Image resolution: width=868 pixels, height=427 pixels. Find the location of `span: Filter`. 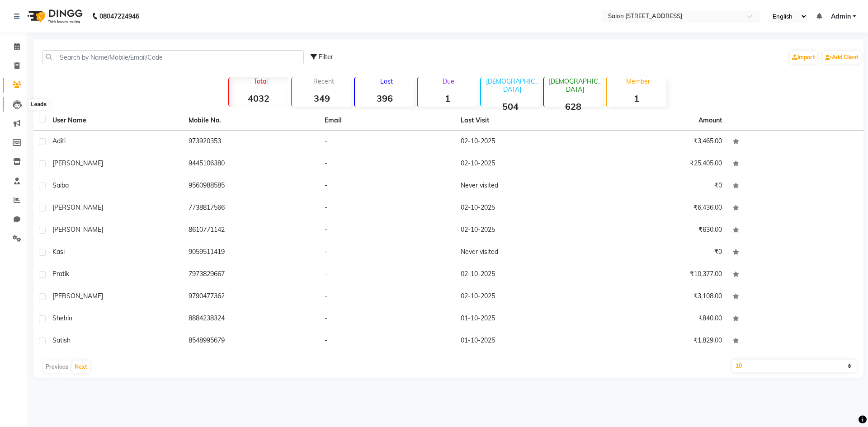

span: Filter is located at coordinates (326, 57).